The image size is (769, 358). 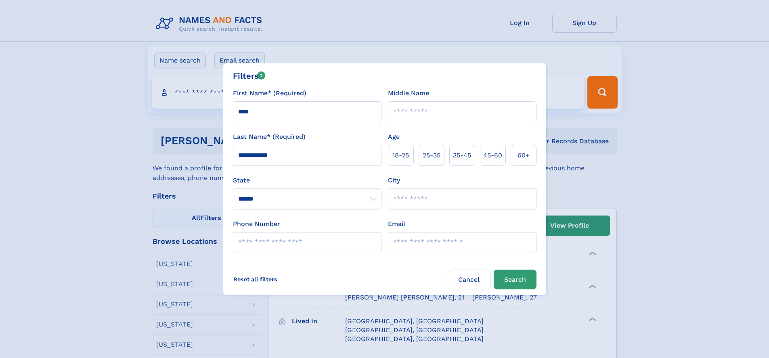 I want to click on span: 25‑35, so click(x=432, y=155).